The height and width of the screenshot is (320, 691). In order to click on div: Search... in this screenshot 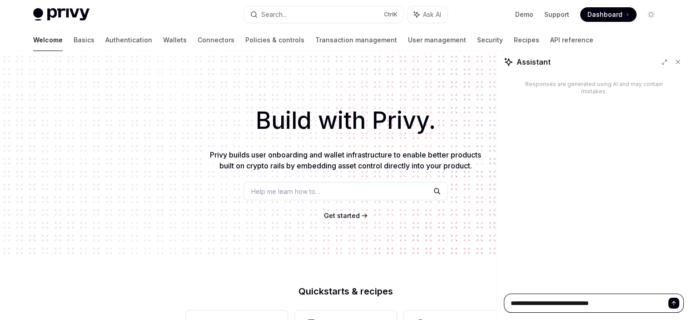, I will do `click(274, 15)`.